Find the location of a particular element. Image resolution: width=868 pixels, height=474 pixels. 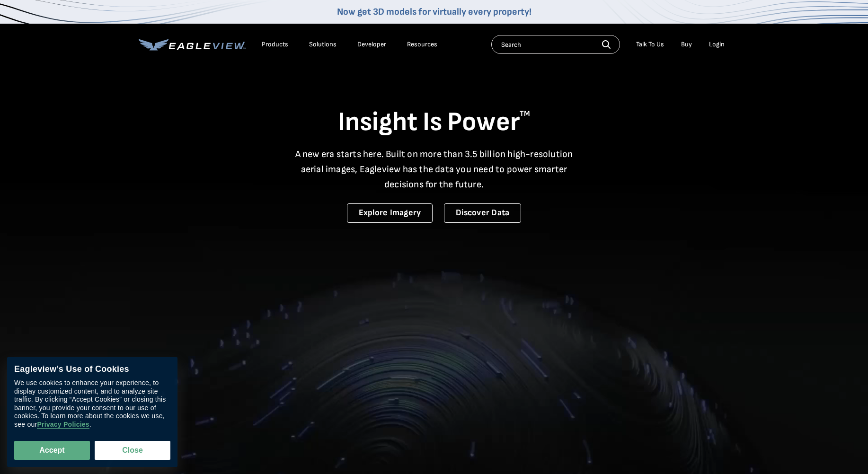

input: Search is located at coordinates (556, 45).